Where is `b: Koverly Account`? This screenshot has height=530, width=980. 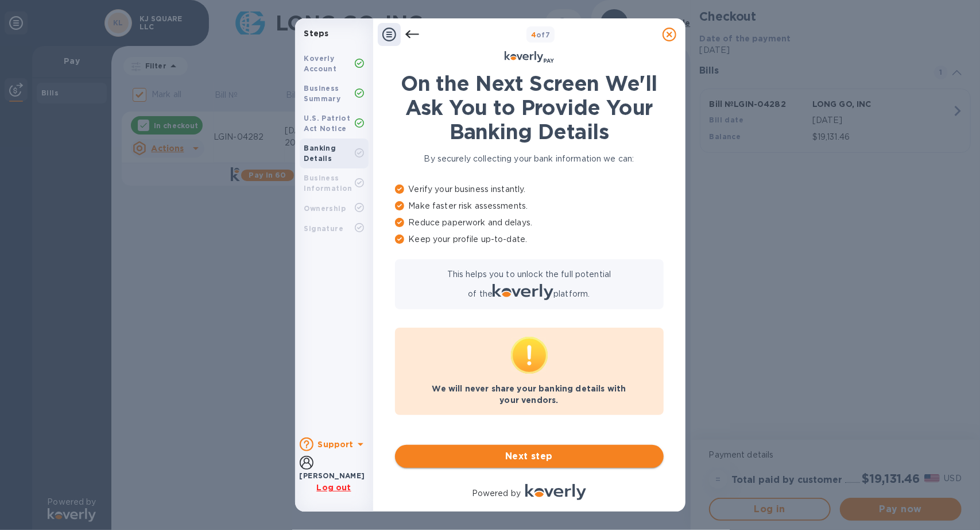 b: Koverly Account is located at coordinates (320, 63).